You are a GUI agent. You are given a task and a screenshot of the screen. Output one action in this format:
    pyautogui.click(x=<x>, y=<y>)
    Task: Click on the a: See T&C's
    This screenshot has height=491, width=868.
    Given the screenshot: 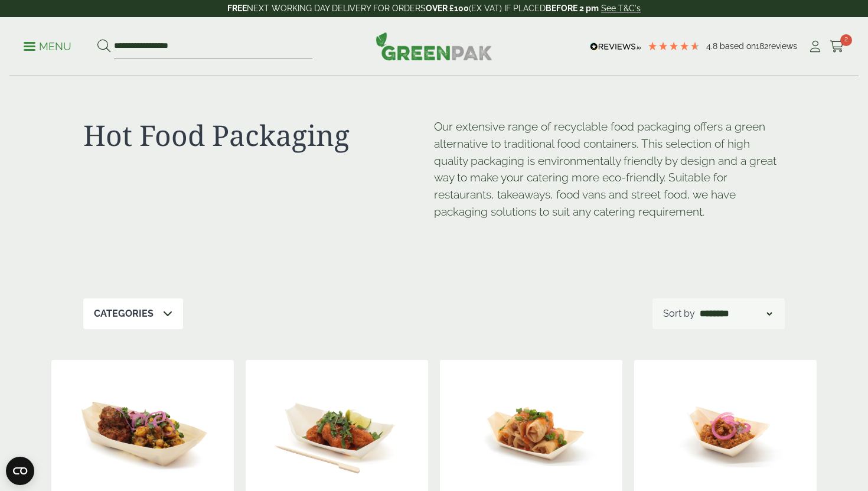 What is the action you would take?
    pyautogui.click(x=620, y=8)
    